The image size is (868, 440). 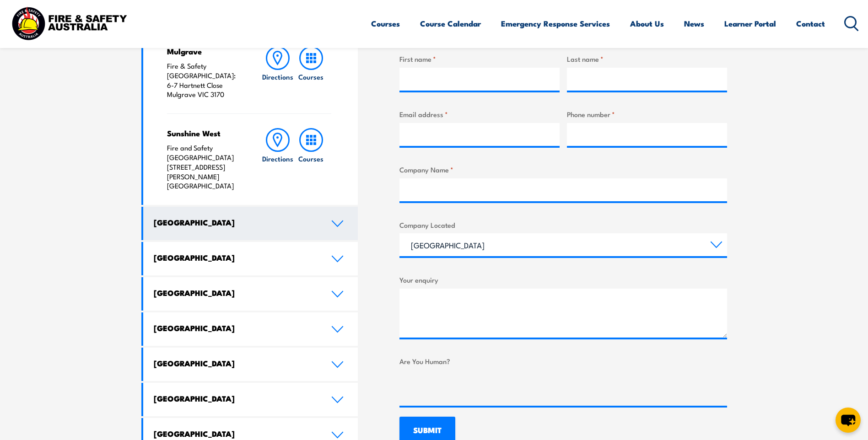 I want to click on label: First name, so click(x=480, y=59).